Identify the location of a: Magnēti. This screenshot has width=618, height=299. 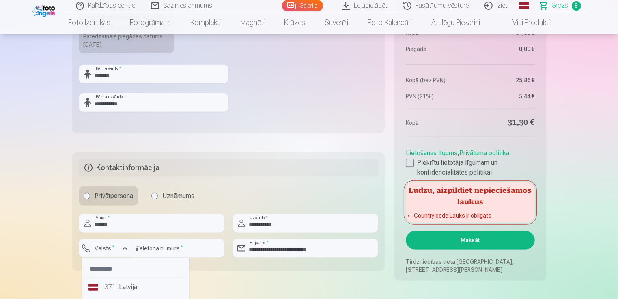
(252, 23).